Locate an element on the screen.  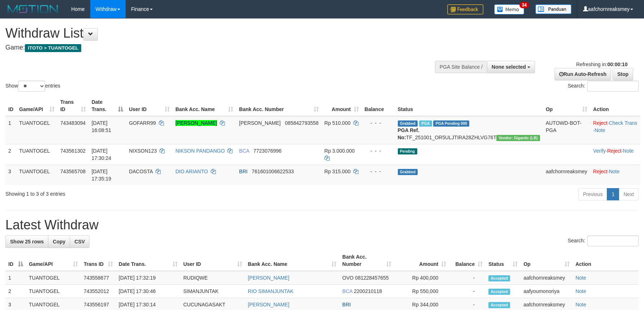
button: None selected is located at coordinates (511, 67).